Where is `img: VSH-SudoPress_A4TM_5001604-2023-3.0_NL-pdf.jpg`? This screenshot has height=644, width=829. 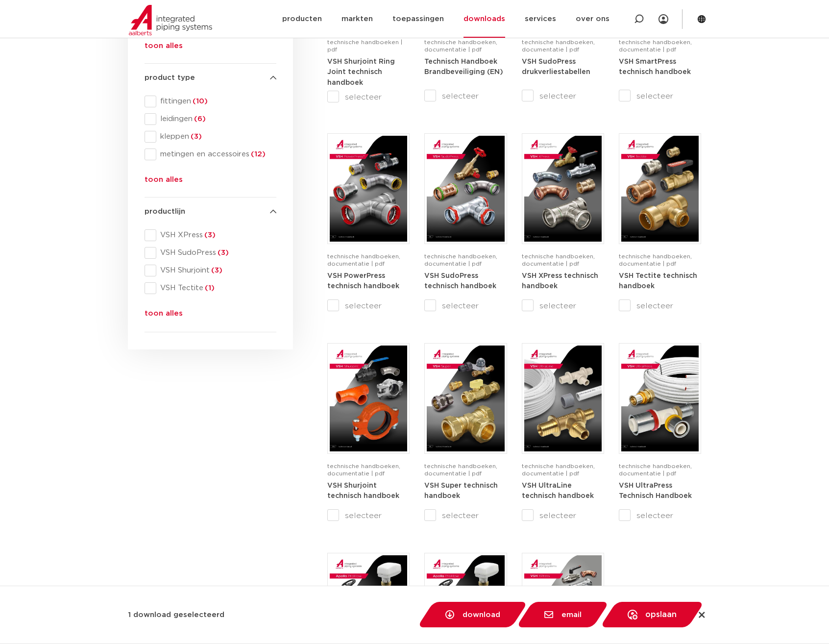
img: VSH-SudoPress_A4TM_5001604-2023-3.0_NL-pdf.jpg is located at coordinates (466, 189).